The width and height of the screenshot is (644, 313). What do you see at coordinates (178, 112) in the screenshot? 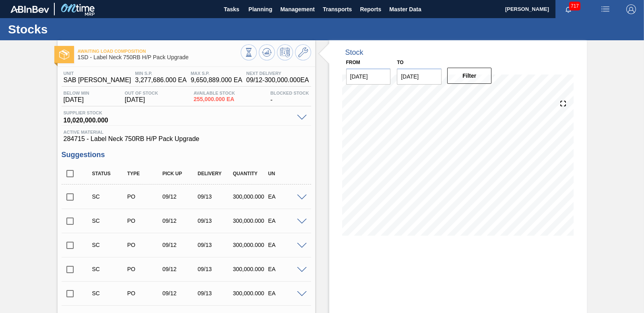
I see `span: Supplier Stock` at bounding box center [178, 112].